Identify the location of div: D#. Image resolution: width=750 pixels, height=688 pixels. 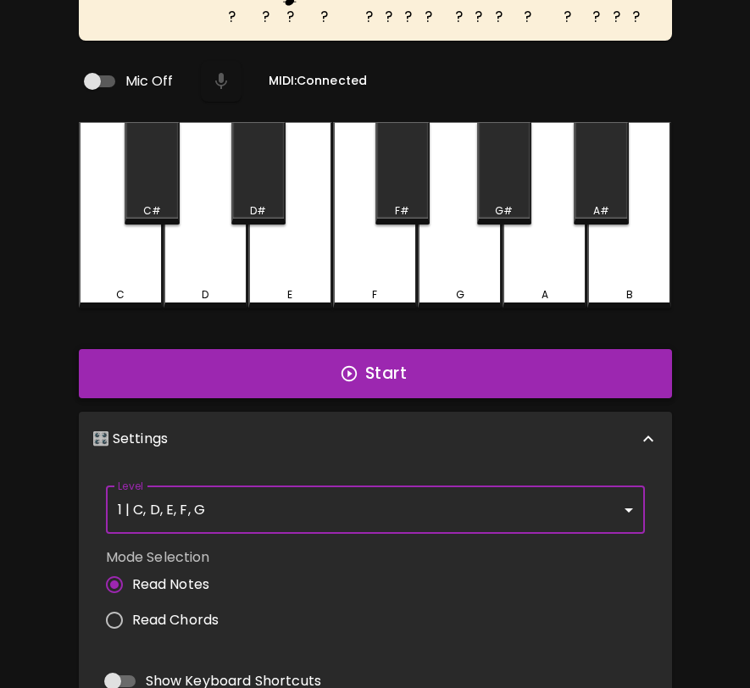
(258, 211).